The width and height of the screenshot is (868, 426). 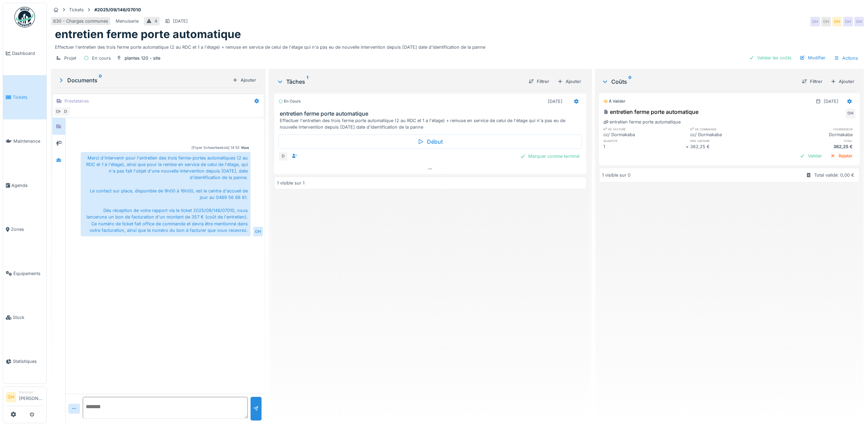 What do you see at coordinates (645, 141) in the screenshot?
I see `h6: quantité` at bounding box center [645, 141].